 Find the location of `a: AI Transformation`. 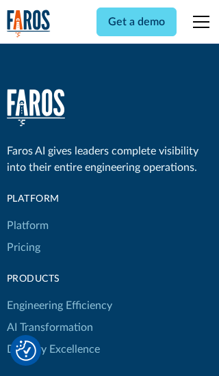

a: AI Transformation is located at coordinates (50, 328).